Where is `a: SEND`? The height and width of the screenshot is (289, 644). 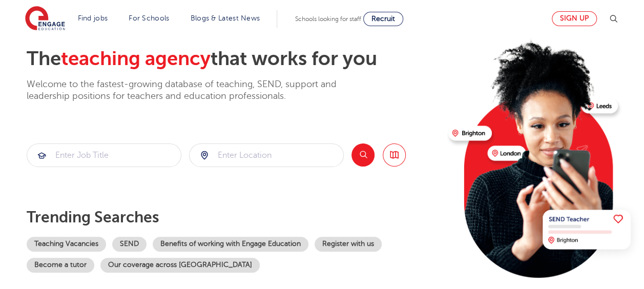 a: SEND is located at coordinates (129, 244).